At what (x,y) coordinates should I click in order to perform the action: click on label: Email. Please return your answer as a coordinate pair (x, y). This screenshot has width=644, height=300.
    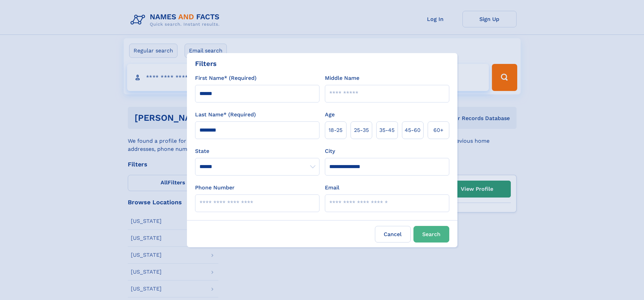
    Looking at the image, I should click on (332, 188).